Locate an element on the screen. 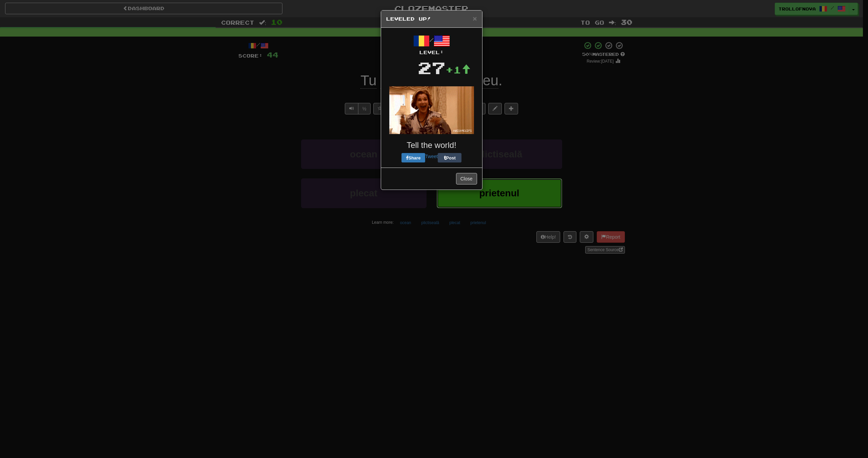 The image size is (868, 458). a: Tweet is located at coordinates (431, 156).